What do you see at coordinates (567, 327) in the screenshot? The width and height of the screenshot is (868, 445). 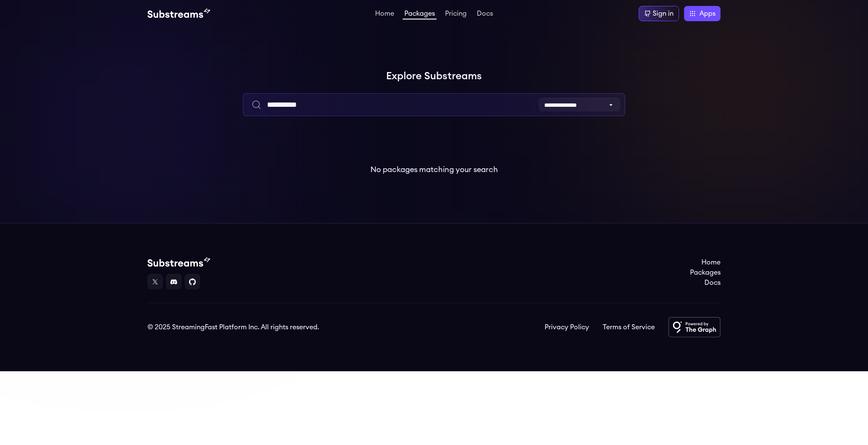 I see `a: Privacy Policy` at bounding box center [567, 327].